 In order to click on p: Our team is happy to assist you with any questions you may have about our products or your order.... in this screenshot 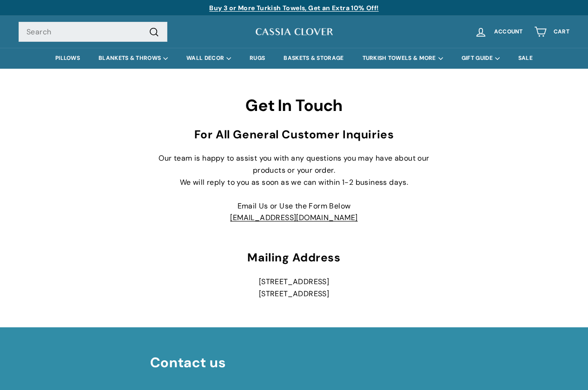, I will do `click(294, 188)`.